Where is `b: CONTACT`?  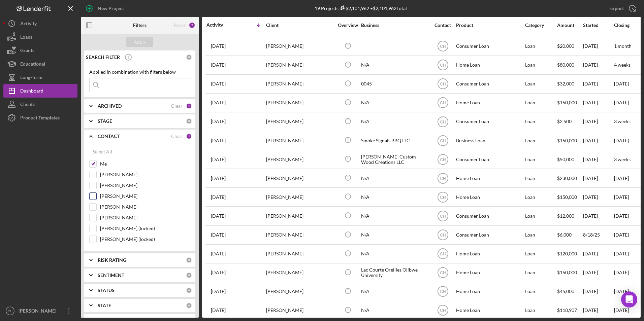
b: CONTACT is located at coordinates (109, 137).